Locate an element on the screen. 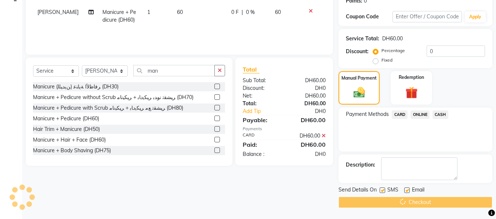  div: Manicure (ﻦﻳﺪﻴﻠﻟ) ﺮﻓﺎﻇﻷا ﺔﻳﺎﻨﻋ (DH30) is located at coordinates (76, 87).